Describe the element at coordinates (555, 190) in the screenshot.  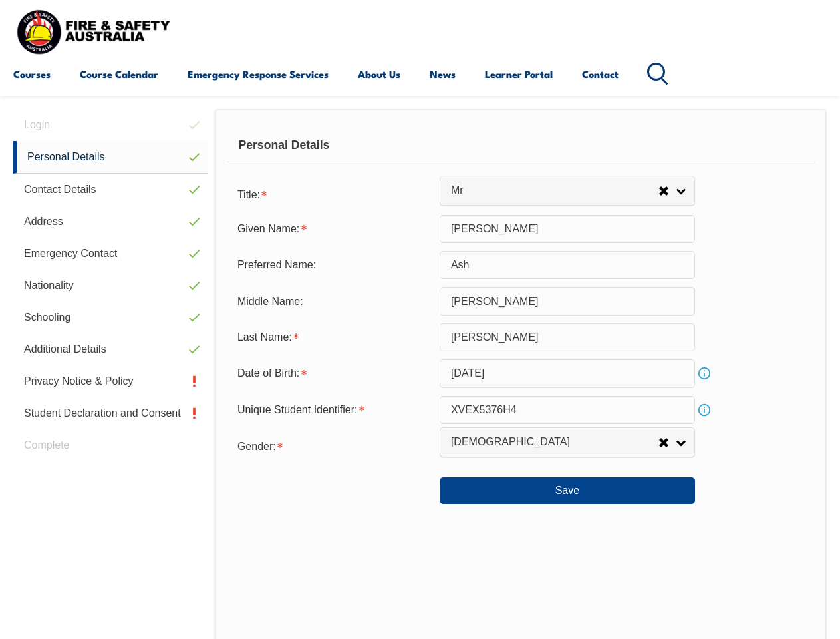
I see `span: Mr` at that location.